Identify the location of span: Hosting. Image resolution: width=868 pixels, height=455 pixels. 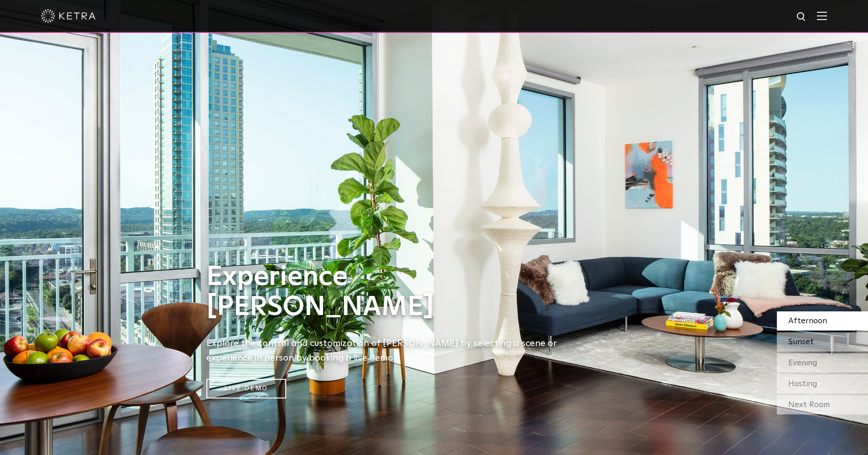
(803, 383).